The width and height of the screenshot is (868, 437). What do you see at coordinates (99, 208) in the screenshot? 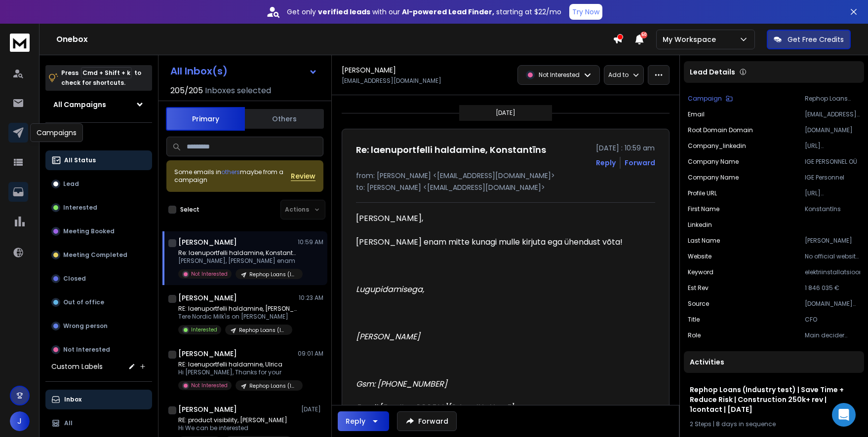
I see `button: Interested` at bounding box center [99, 208].